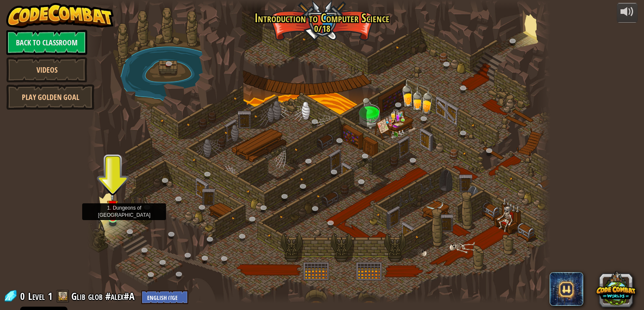 The image size is (644, 310). Describe the element at coordinates (46, 42) in the screenshot. I see `a: Back to Classroom` at that location.